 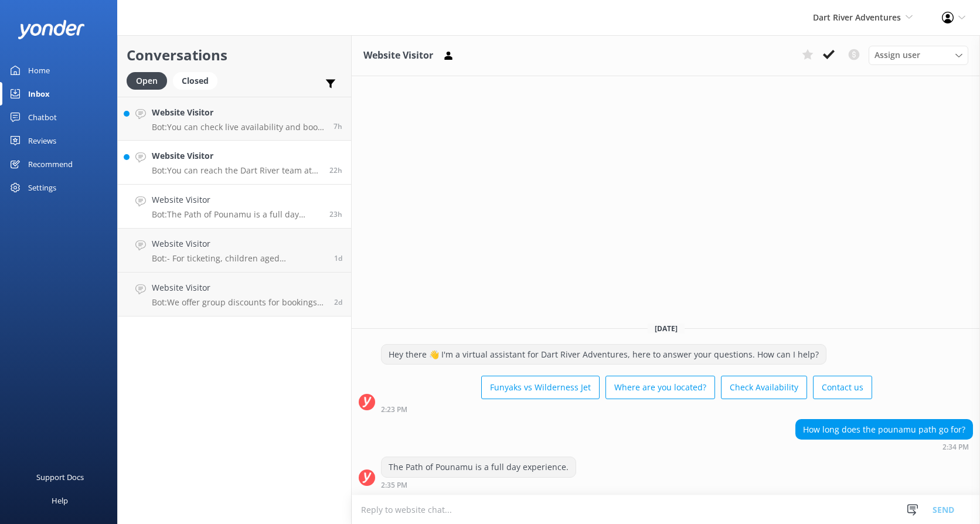 I want to click on div: Assign User, so click(x=919, y=55).